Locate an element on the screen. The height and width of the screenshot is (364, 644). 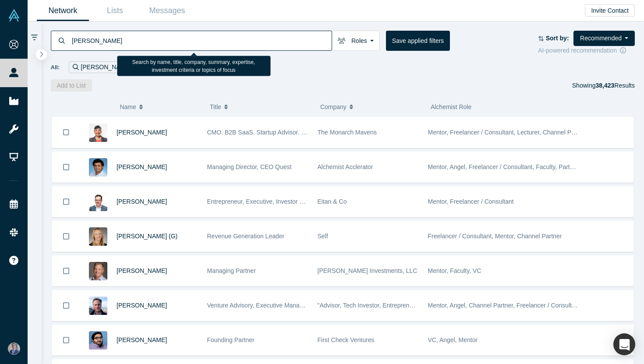
img: Sonya Pelia's Profile Image is located at coordinates (98, 132).